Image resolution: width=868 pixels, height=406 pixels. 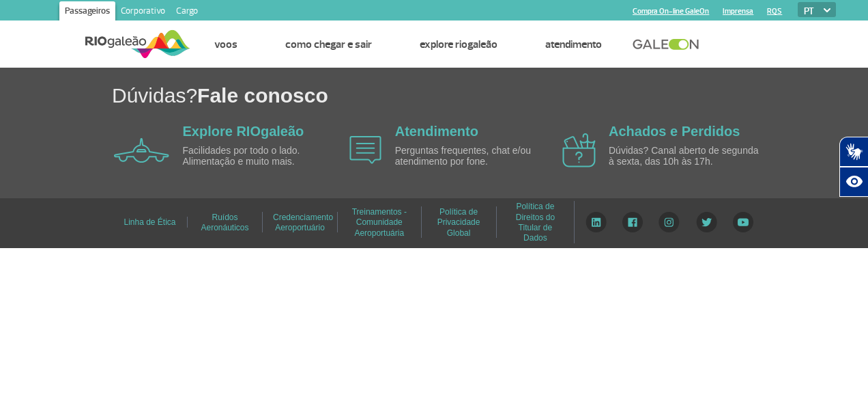 I want to click on img: LinkedIn, so click(x=596, y=222).